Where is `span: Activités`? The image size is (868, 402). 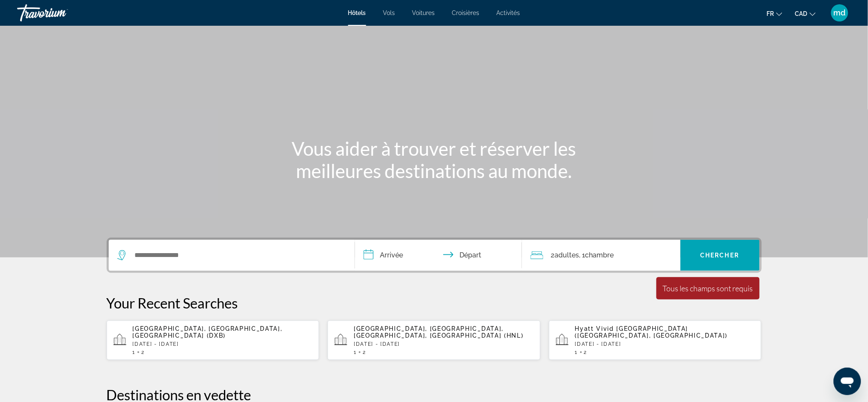
span: Activités is located at coordinates (508, 13).